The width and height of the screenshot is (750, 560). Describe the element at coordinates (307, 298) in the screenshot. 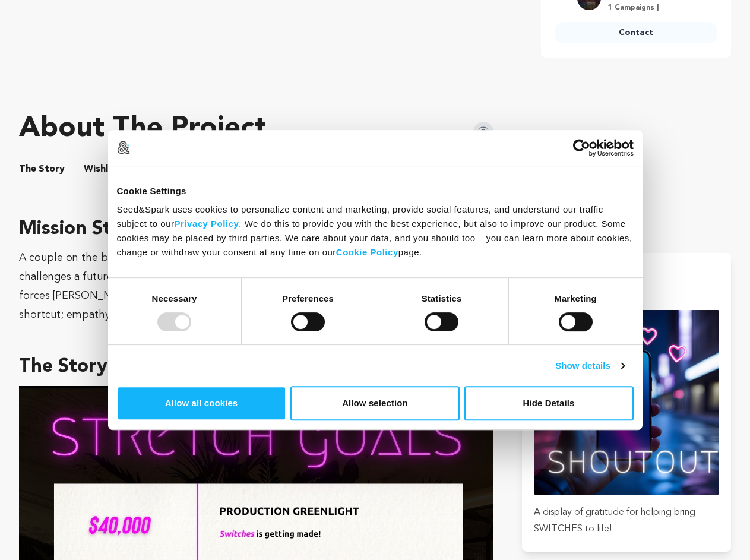

I see `strong: Preferences` at that location.